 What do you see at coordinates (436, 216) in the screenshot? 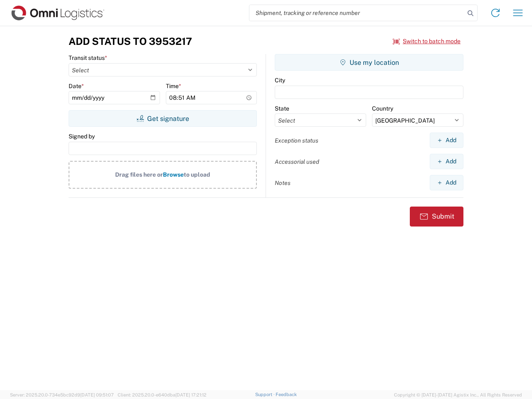
I see `button: Submit` at bounding box center [436, 216].